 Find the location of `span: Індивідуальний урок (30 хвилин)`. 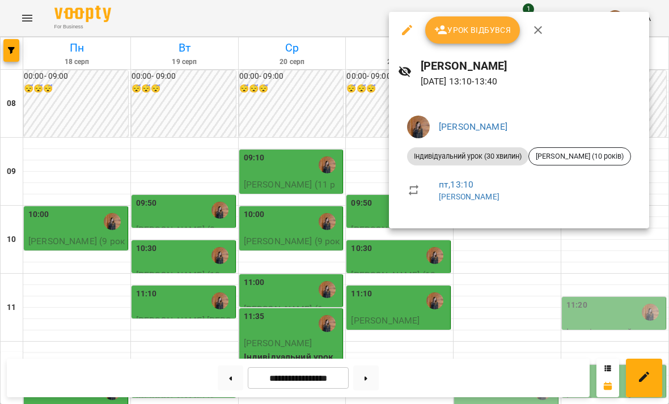

span: Індивідуальний урок (30 хвилин) is located at coordinates (468, 156).